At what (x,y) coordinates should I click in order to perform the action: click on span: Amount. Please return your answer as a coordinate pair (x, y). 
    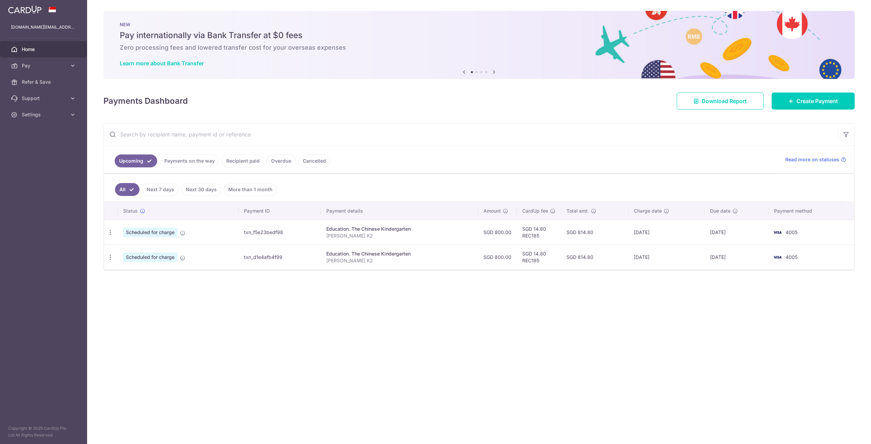
    Looking at the image, I should click on (492, 211).